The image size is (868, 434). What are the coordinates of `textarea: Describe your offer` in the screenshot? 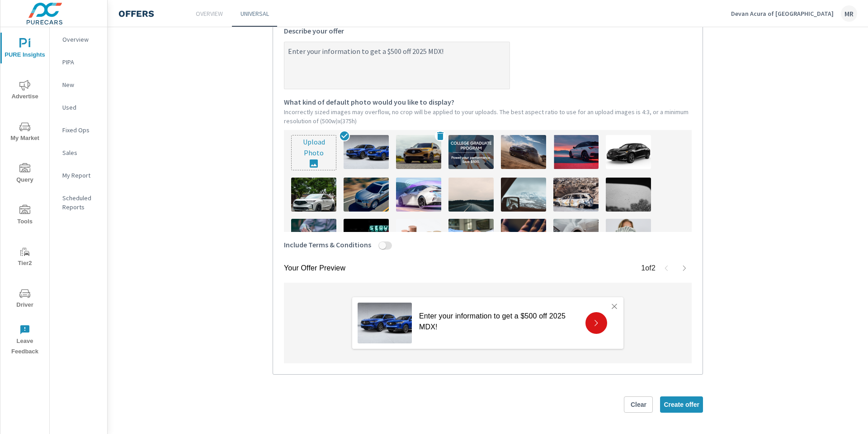 It's located at (397, 66).